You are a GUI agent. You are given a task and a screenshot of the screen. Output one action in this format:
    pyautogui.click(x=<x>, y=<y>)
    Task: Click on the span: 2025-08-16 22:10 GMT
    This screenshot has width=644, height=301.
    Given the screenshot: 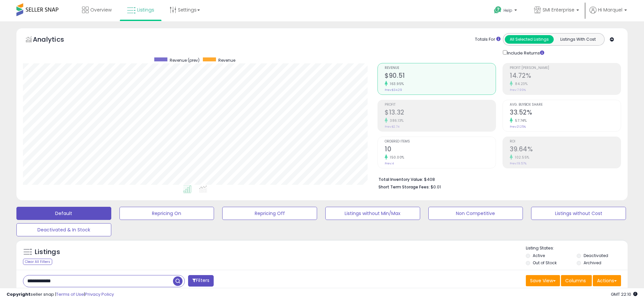 What is the action you would take?
    pyautogui.click(x=624, y=294)
    